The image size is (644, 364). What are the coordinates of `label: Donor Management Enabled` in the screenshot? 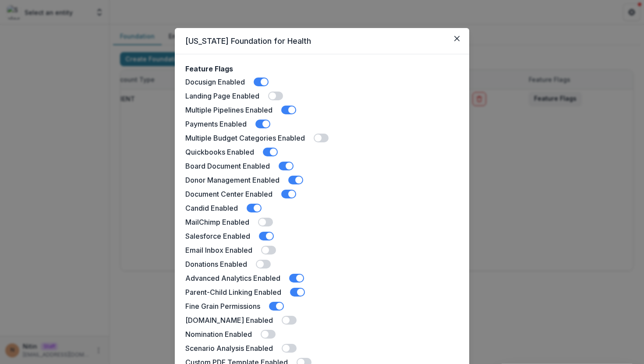 It's located at (232, 180).